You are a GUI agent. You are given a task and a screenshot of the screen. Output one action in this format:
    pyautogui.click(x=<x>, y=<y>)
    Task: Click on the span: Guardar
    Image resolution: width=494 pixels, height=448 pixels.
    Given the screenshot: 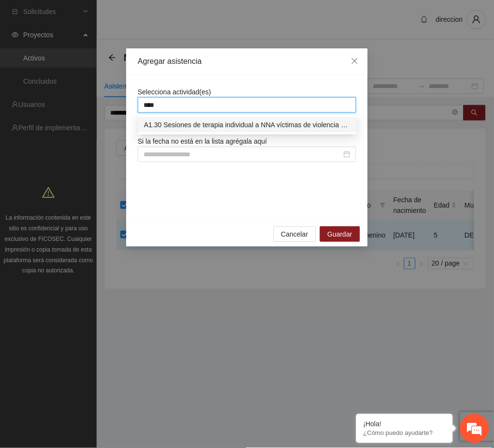 What is the action you would take?
    pyautogui.click(x=340, y=234)
    